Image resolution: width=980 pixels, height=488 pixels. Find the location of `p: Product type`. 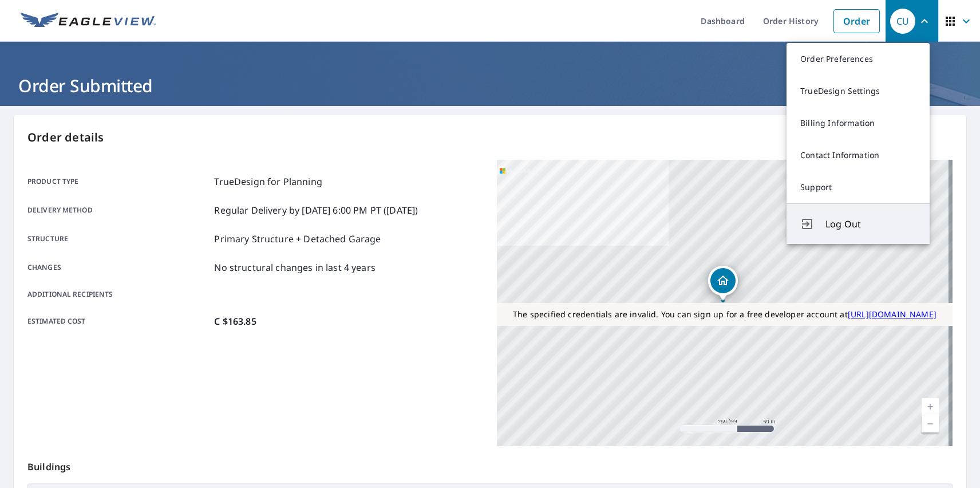

p: Product type is located at coordinates (119, 182).